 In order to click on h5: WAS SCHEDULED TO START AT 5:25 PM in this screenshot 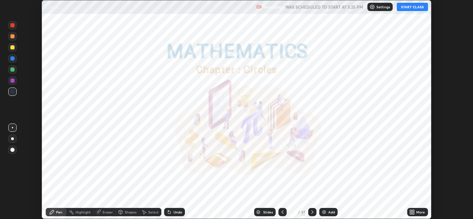, I will do `click(324, 7)`.